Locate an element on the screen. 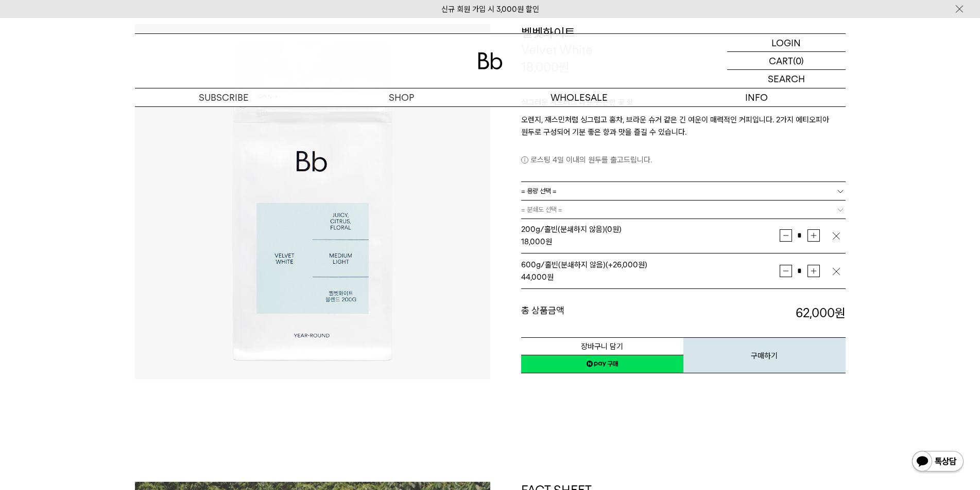 The image size is (980, 490). p: (0) is located at coordinates (798, 61).